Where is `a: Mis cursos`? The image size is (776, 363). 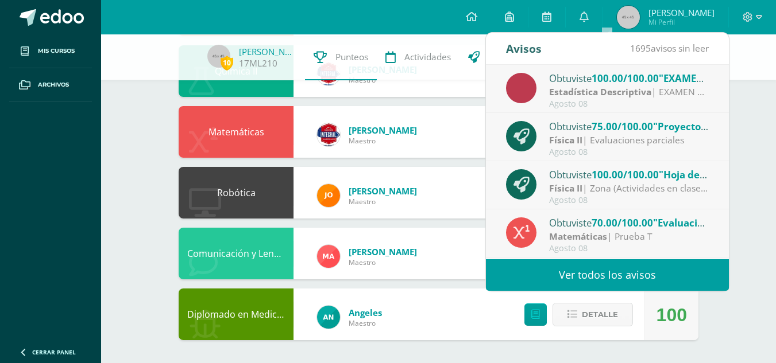 a: Mis cursos is located at coordinates (51, 51).